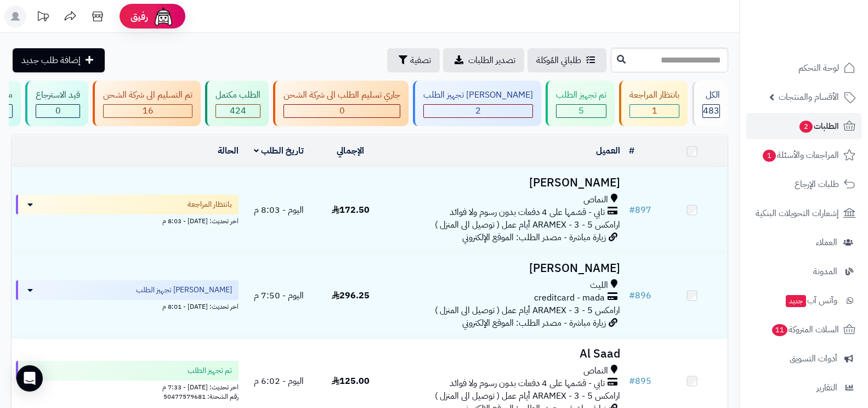 This screenshot has width=868, height=408. What do you see at coordinates (654, 95) in the screenshot?
I see `div: بانتظار المراجعة` at bounding box center [654, 95].